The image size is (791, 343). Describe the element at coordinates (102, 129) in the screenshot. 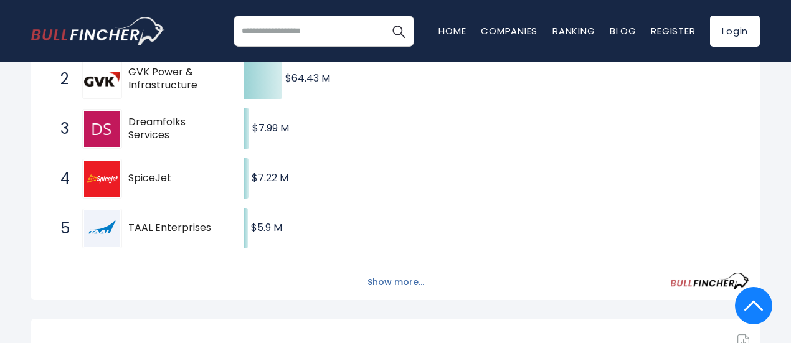

I see `img: Dreamfolks Services` at that location.